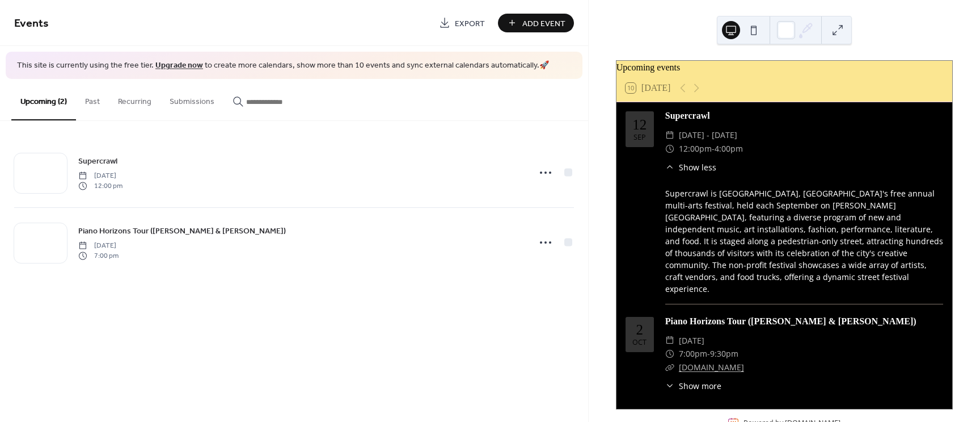  I want to click on span: 7:00pm, so click(693, 354).